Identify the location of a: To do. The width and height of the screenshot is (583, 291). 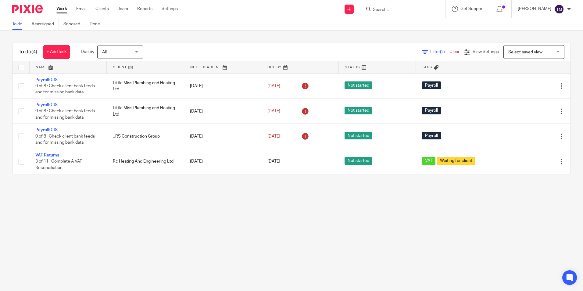
(20, 24).